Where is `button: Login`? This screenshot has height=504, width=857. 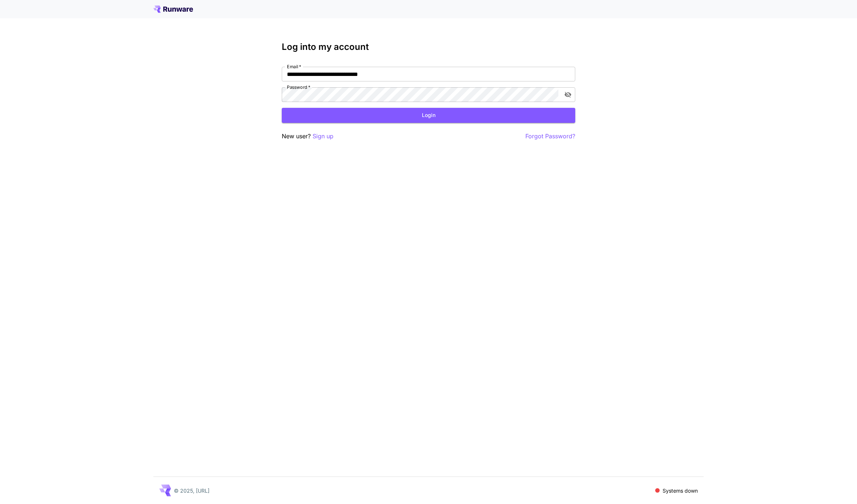 button: Login is located at coordinates (428, 115).